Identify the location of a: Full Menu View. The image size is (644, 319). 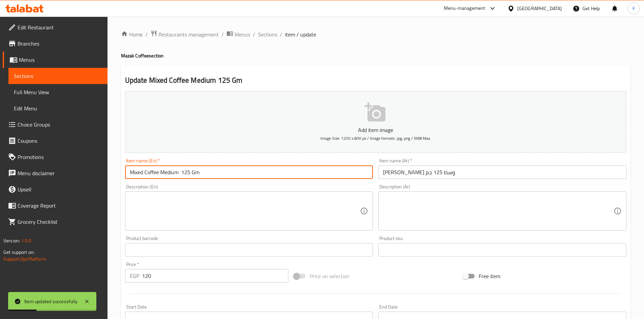
(58, 92).